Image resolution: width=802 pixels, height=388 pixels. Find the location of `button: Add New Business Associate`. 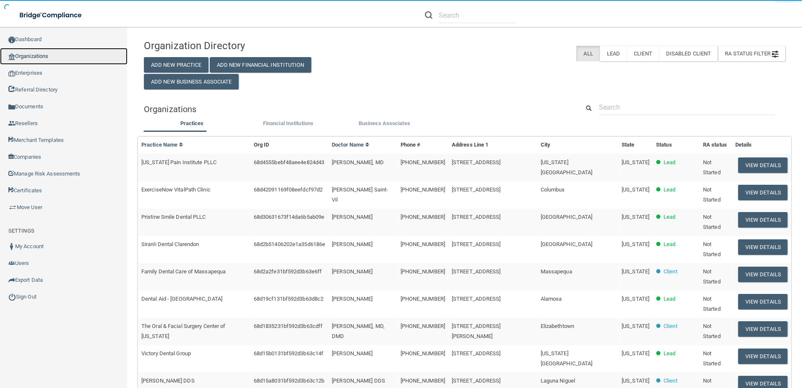

button: Add New Business Associate is located at coordinates (191, 81).